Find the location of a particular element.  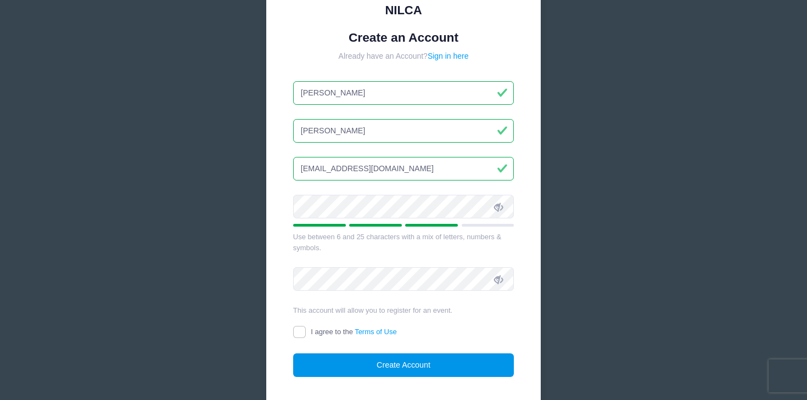

input: Email is located at coordinates (403, 168).